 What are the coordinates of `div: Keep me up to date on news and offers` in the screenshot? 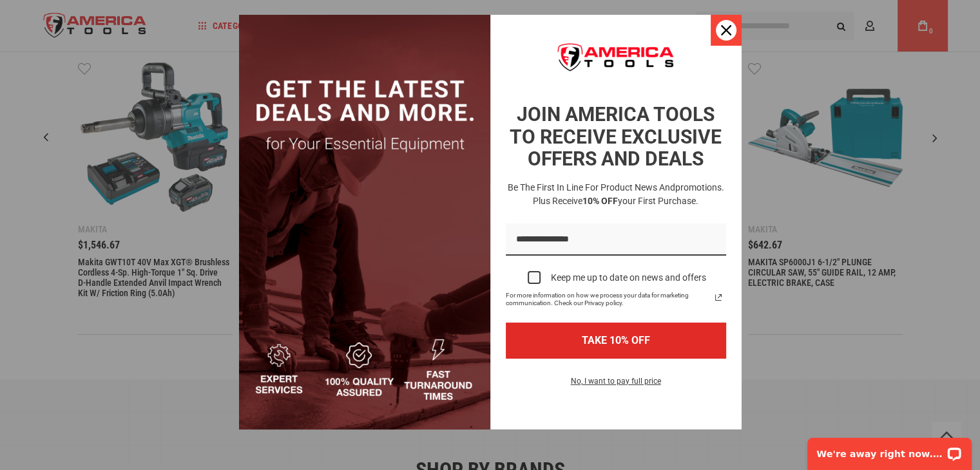 It's located at (629, 278).